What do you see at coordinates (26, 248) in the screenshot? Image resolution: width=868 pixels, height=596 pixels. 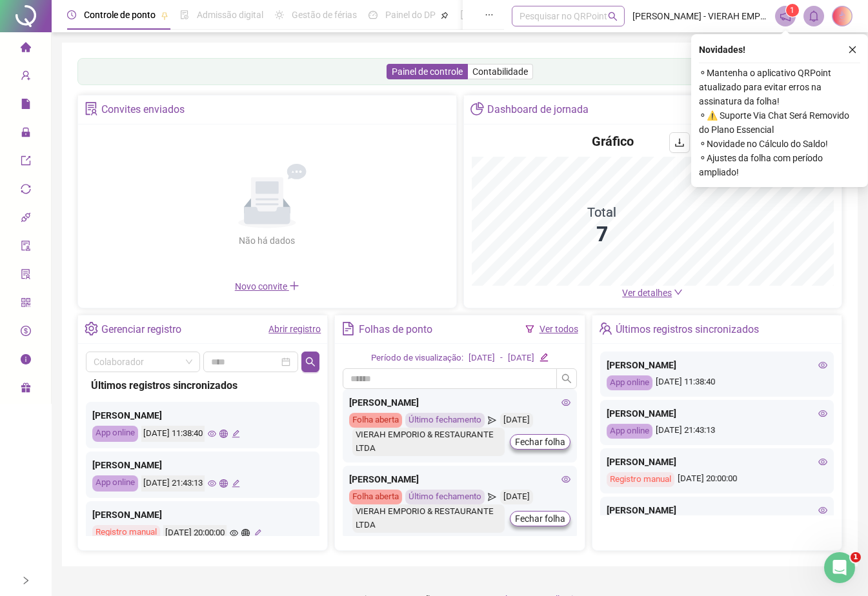 I see `span: audit` at bounding box center [26, 248].